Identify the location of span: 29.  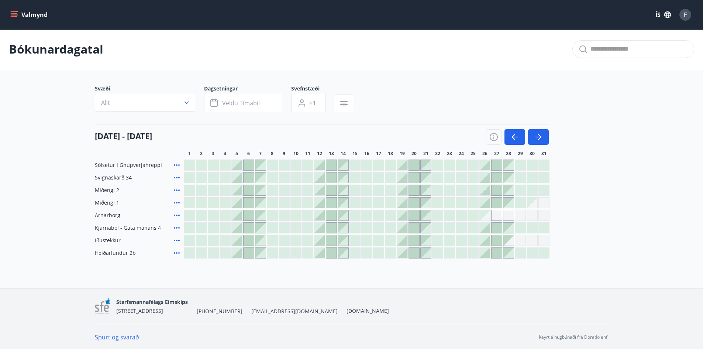
(520, 153).